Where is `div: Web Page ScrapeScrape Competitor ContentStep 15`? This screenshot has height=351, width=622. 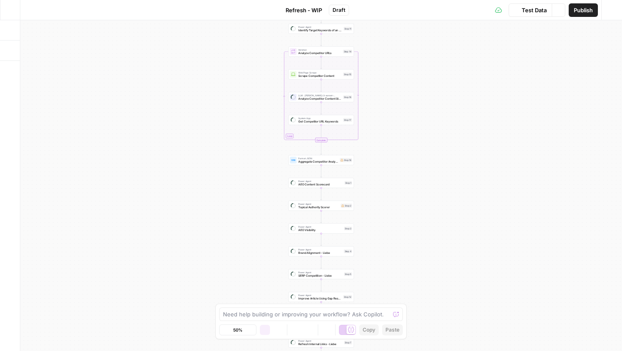 div: Web Page ScrapeScrape Competitor ContentStep 15 is located at coordinates (321, 74).